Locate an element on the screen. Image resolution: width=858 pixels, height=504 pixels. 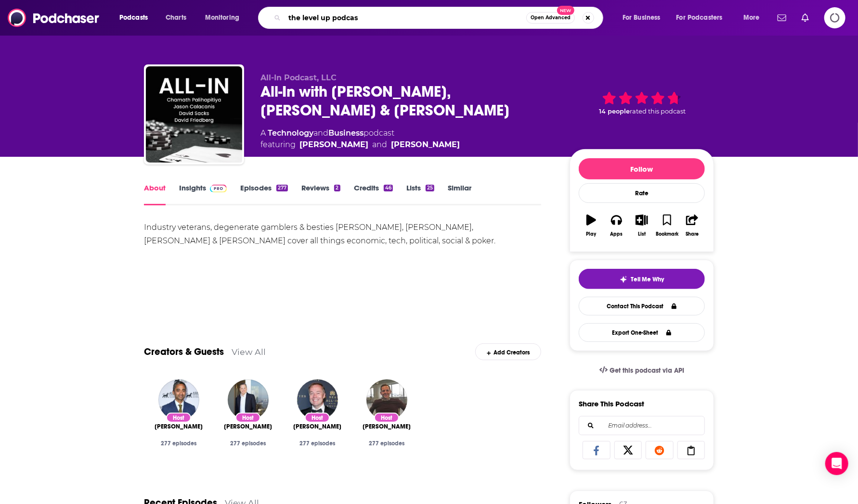
a: Technology is located at coordinates (290, 133).